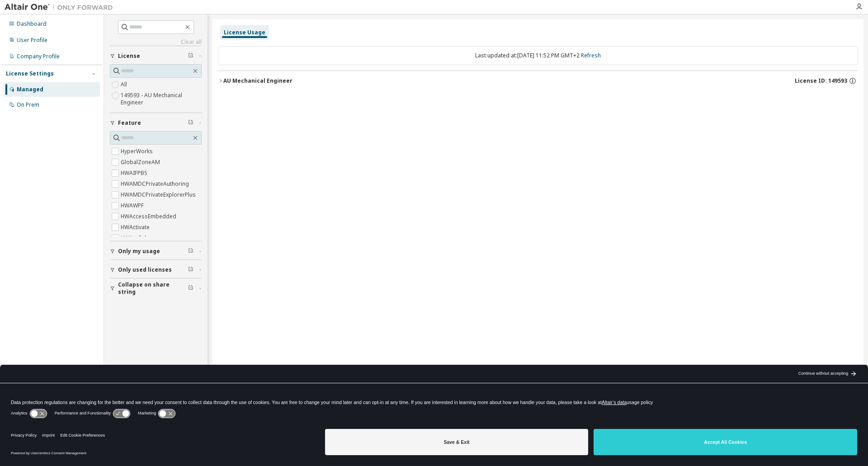 This screenshot has height=466, width=868. Describe the element at coordinates (155, 56) in the screenshot. I see `button: License` at that location.